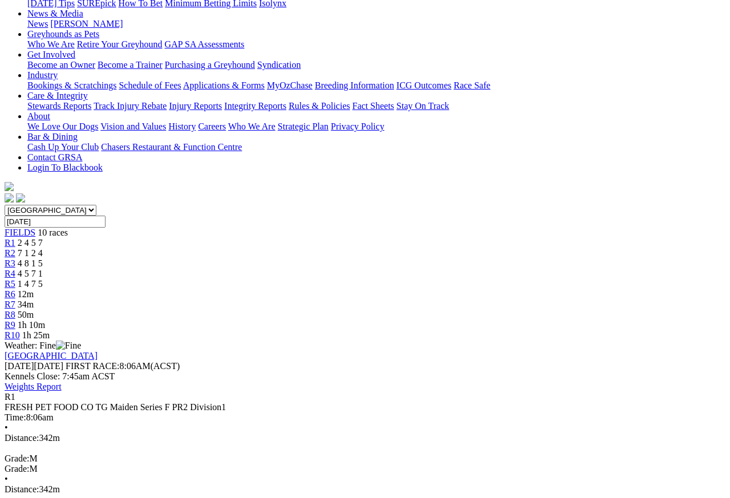 The height and width of the screenshot is (498, 730). I want to click on span: 10 races, so click(52, 232).